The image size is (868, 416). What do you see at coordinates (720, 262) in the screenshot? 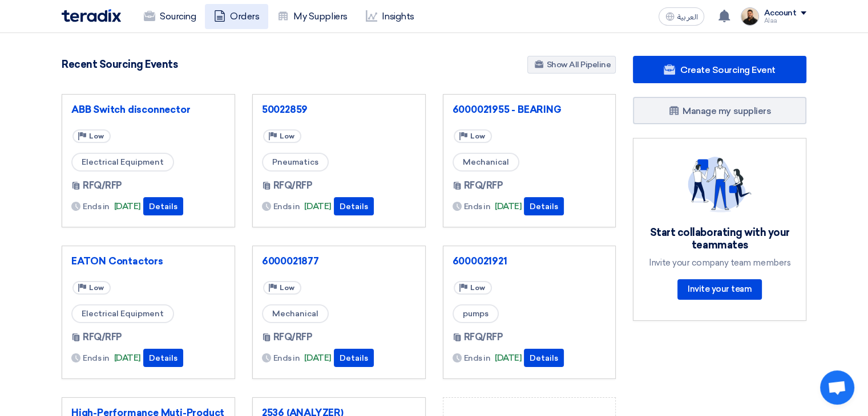
I see `div: Invite your company team members` at bounding box center [720, 262].